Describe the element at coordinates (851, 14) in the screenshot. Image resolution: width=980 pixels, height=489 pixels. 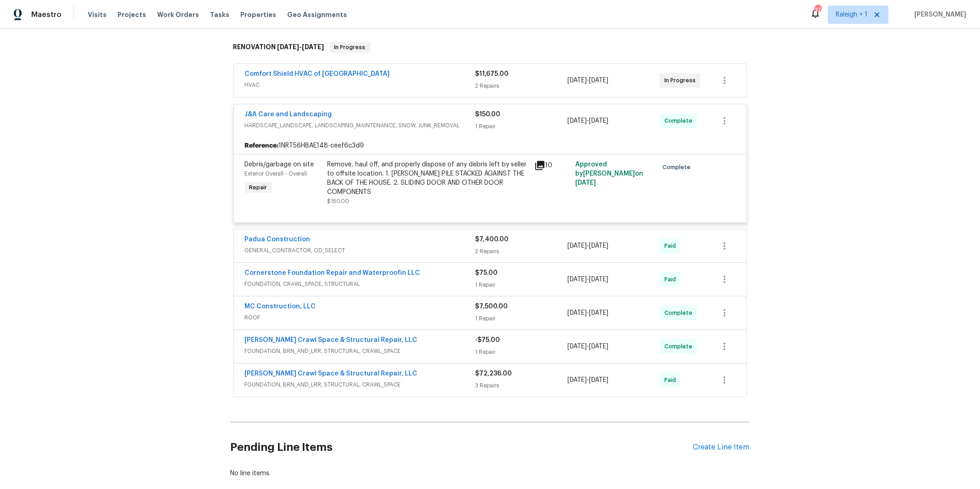
I see `span: Raleigh + 1` at that location.